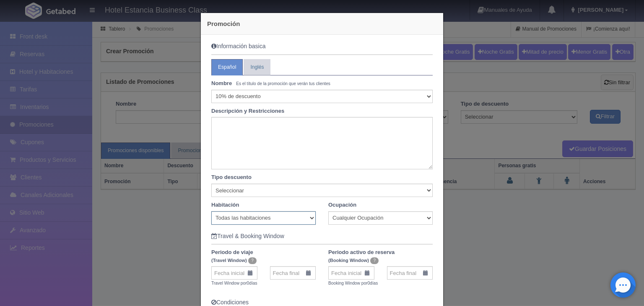  Describe the element at coordinates (263, 256) in the screenshot. I see `label: Periodo de viaje` at that location.